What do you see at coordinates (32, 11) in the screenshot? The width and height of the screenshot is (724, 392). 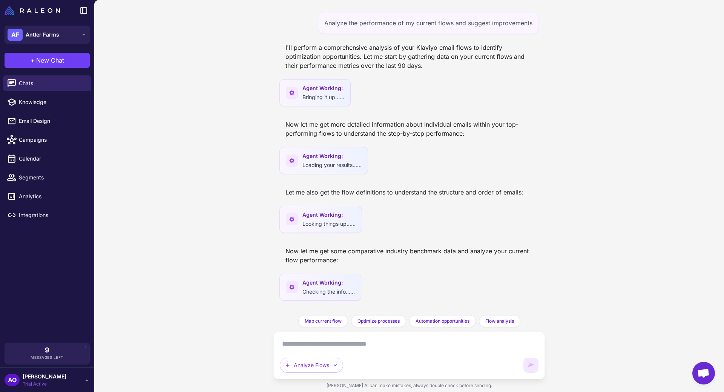 I see `img: Raleon Logo` at bounding box center [32, 11].